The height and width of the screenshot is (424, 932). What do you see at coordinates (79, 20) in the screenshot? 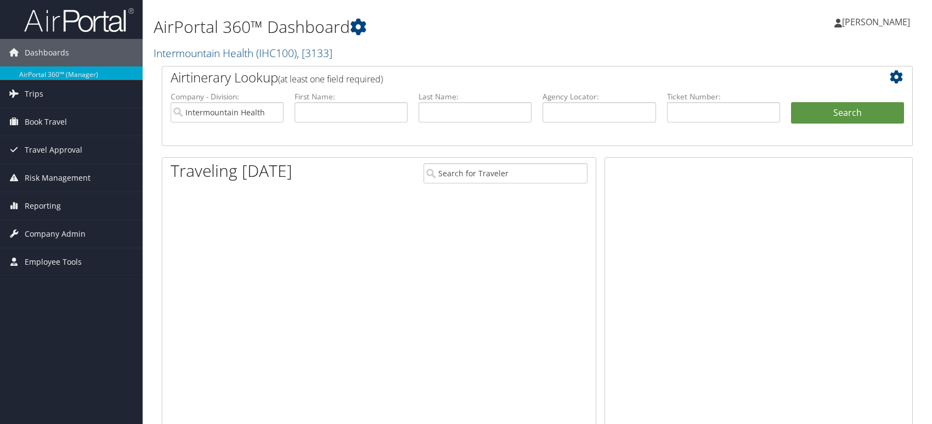
I see `img: airportal-logo.png` at bounding box center [79, 20].